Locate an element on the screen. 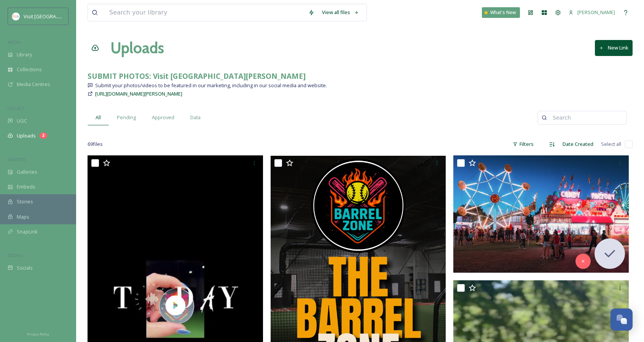 The width and height of the screenshot is (644, 342). span: Submit your photos/videos to be featured in our marketing, including in our social media and webs... is located at coordinates (211, 85).